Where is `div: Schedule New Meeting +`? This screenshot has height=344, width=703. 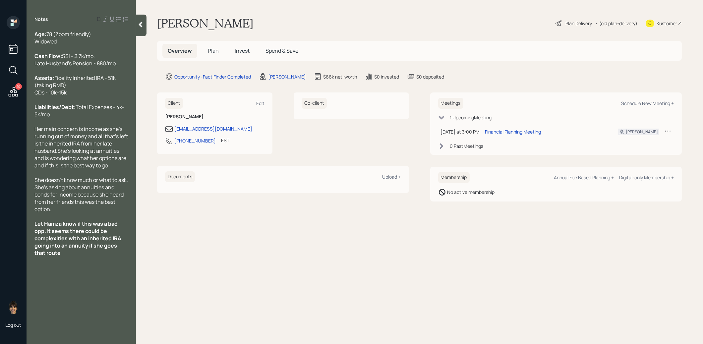 div: Schedule New Meeting + is located at coordinates (647, 103).